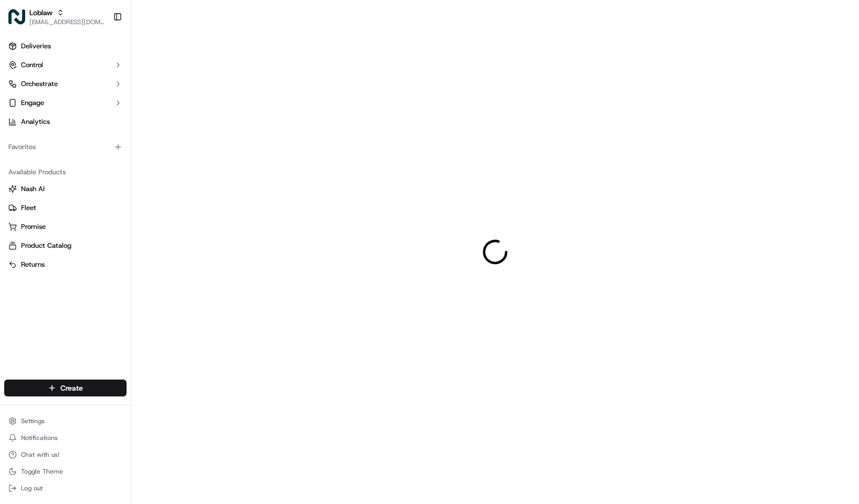 The height and width of the screenshot is (504, 859). Describe the element at coordinates (28, 208) in the screenshot. I see `span: Fleet` at that location.